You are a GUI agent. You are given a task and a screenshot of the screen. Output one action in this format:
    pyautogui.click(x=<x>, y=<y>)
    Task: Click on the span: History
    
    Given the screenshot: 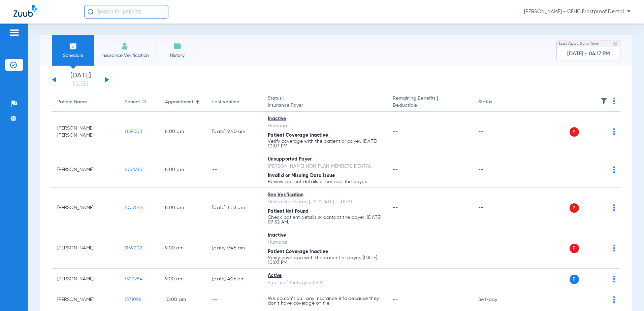 What is the action you would take?
    pyautogui.click(x=177, y=56)
    